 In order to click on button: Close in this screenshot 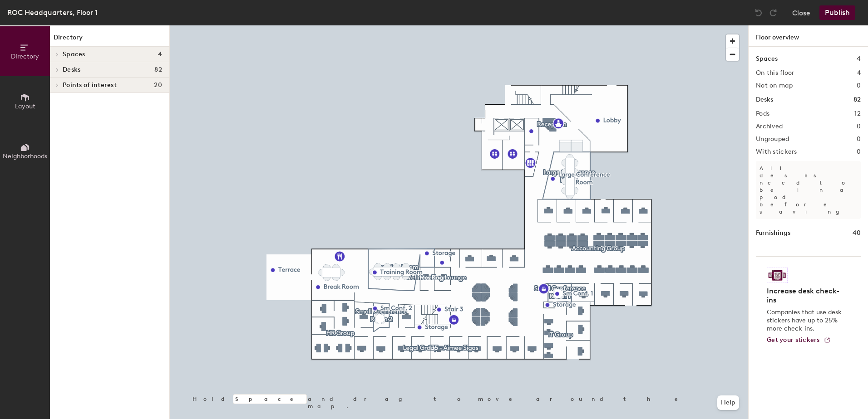, I will do `click(801, 13)`.